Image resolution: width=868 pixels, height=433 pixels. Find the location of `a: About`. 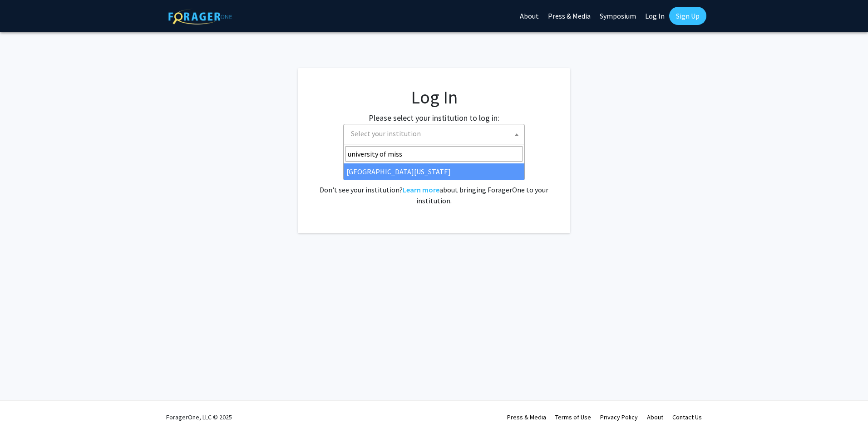

a: About is located at coordinates (655, 417).